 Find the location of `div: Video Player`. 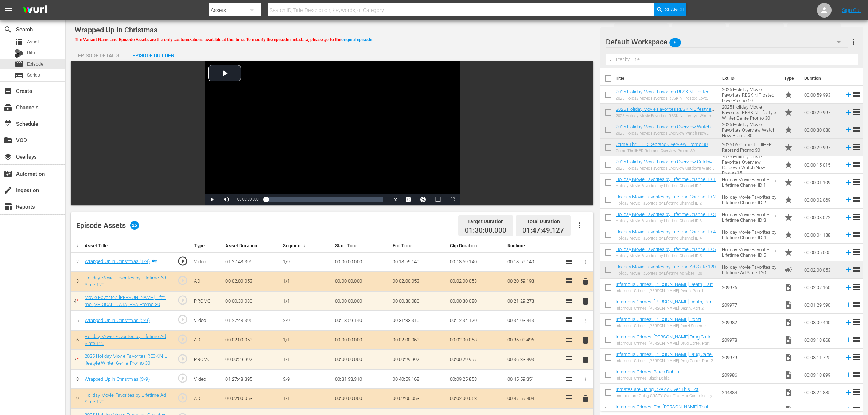

div: Video Player is located at coordinates (332, 133).